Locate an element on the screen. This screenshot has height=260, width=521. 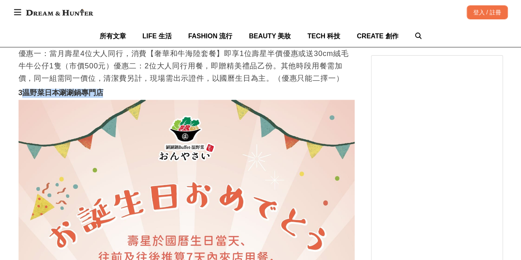
span: 所有文章 is located at coordinates (113, 36).